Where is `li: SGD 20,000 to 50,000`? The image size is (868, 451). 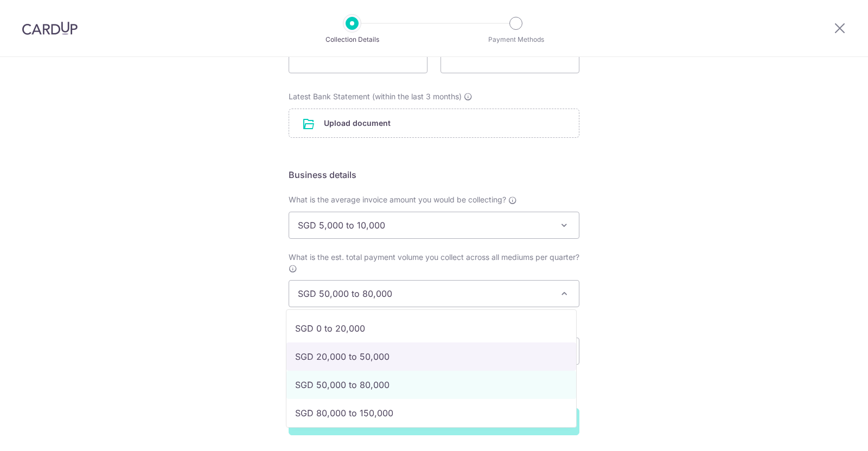 li: SGD 20,000 to 50,000 is located at coordinates (432, 356).